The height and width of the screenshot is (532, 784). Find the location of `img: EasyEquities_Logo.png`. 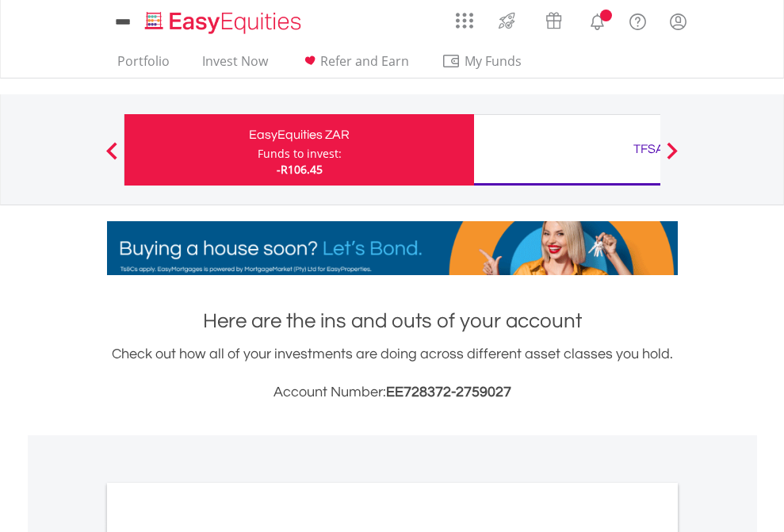

img: EasyEquities_Logo.png is located at coordinates (224, 22).